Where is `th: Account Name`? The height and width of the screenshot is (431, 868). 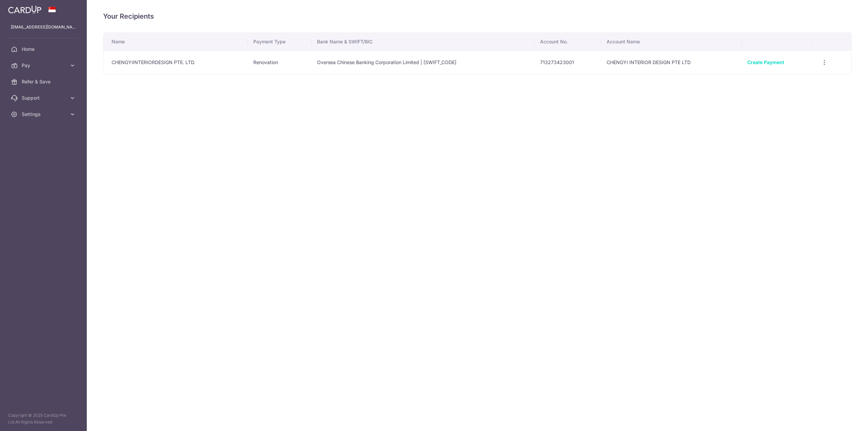
th: Account Name is located at coordinates (672, 42).